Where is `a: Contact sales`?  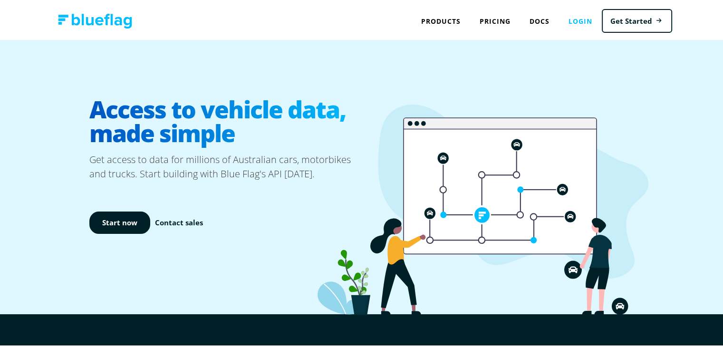
a: Contact sales is located at coordinates (179, 221).